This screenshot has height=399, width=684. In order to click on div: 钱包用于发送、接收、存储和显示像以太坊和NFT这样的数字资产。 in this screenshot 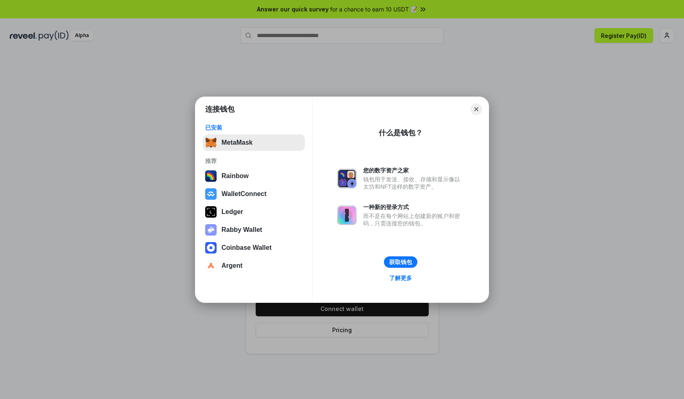, I will do `click(414, 183)`.